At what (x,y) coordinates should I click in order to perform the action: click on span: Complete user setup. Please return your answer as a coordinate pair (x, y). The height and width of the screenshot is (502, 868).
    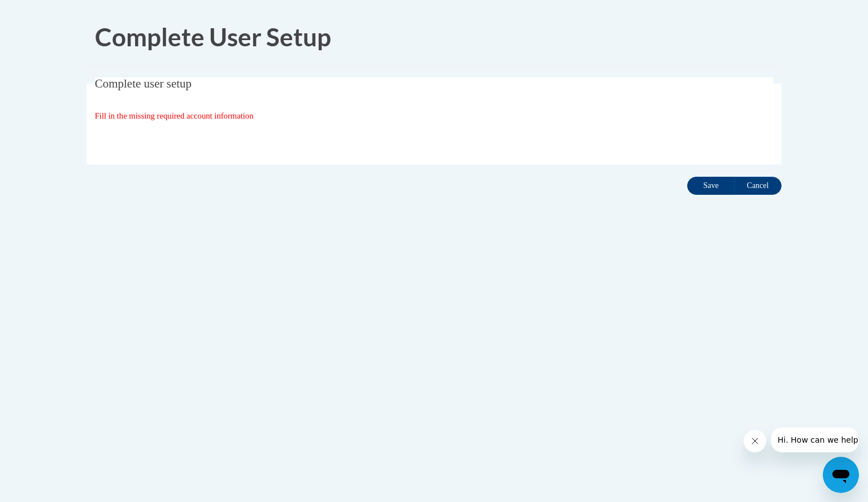
    Looking at the image, I should click on (143, 84).